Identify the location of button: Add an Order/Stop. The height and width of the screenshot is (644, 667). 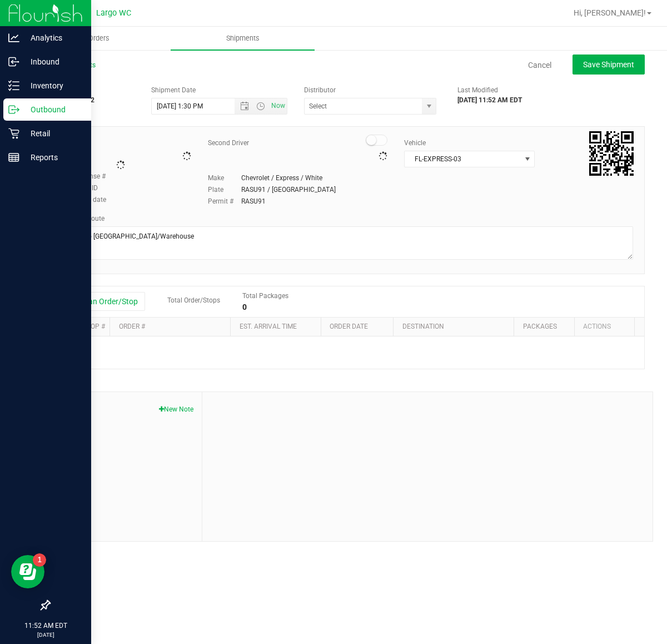
(101, 301).